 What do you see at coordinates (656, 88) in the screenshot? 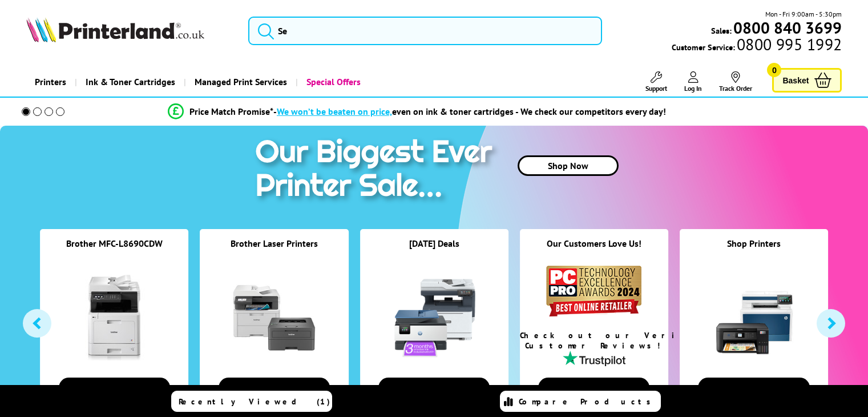
I see `span: Support` at bounding box center [656, 88].